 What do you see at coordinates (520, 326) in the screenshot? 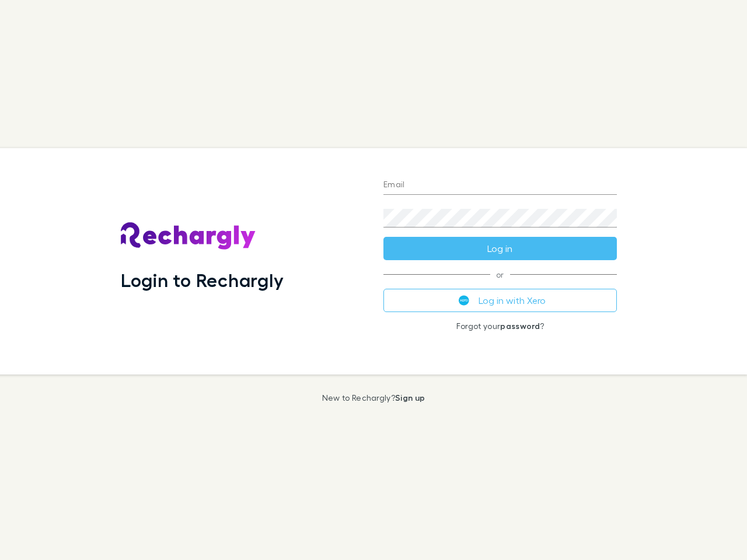
I see `a: password` at bounding box center [520, 326].